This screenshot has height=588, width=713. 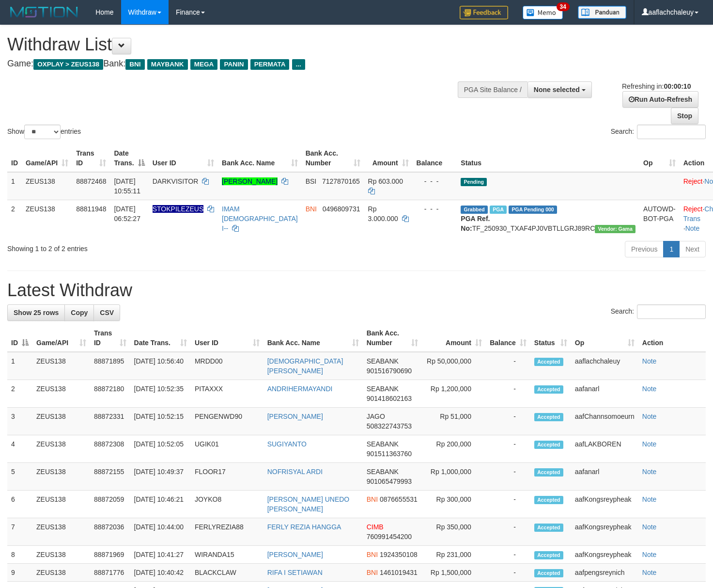 I want to click on td: 6, so click(x=20, y=504).